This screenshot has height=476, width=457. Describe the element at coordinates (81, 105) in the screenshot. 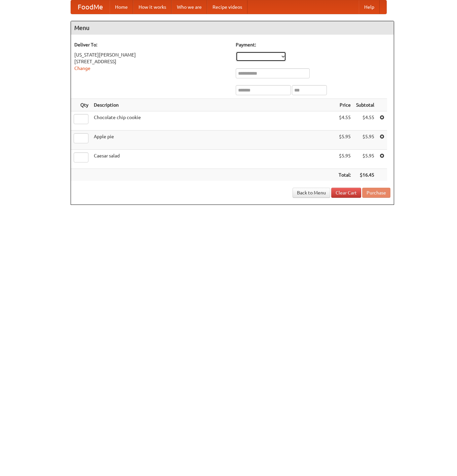

I see `th: Qty` at that location.